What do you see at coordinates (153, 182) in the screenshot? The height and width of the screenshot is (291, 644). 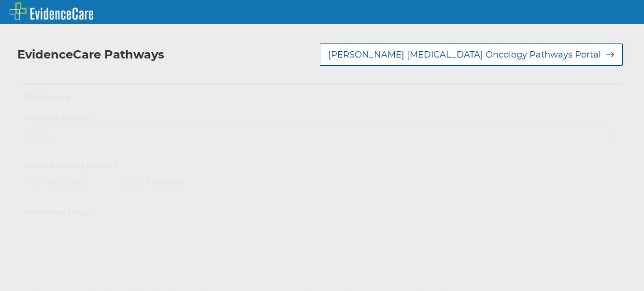 I see `label: Off Pathway` at bounding box center [153, 182].